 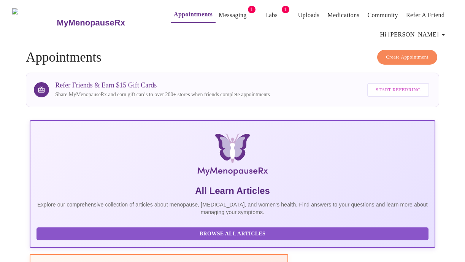 What do you see at coordinates (162, 85) in the screenshot?
I see `h3: Refer Friends & Earn $15 Gift Cards` at bounding box center [162, 85].